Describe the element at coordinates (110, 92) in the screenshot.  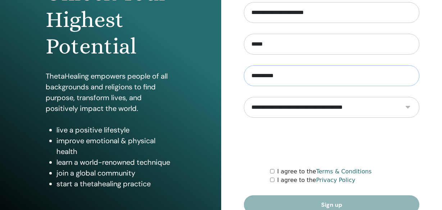
I see `p: ThetaHealing empowers people of all backgrounds and religions to find purpose, transform lives, a...` at that location.